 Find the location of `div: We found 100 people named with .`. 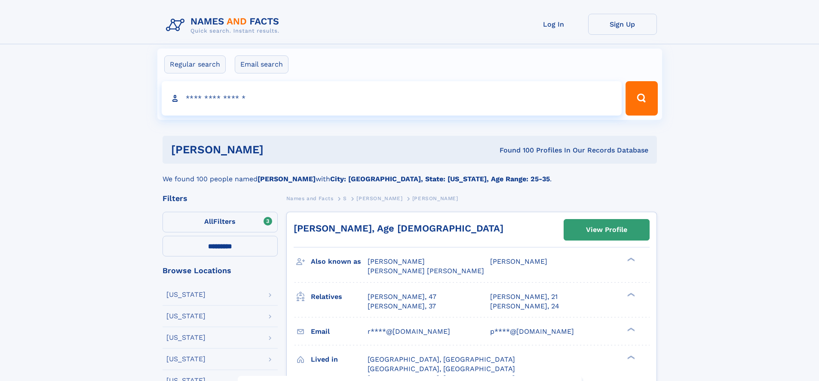

div: We found 100 people named with . is located at coordinates (410, 174).